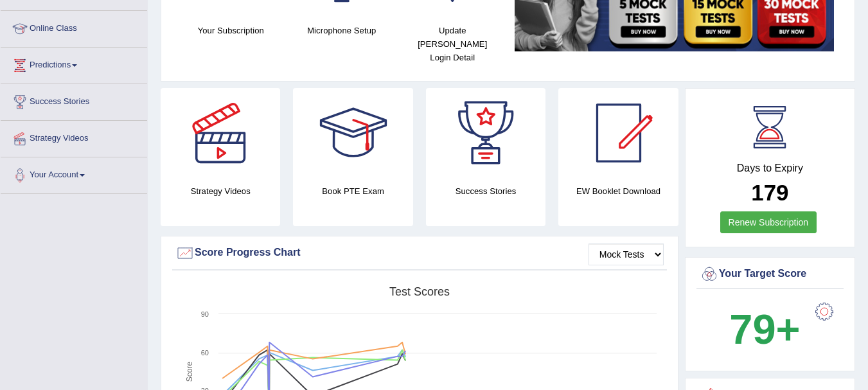  I want to click on a: Predictions, so click(74, 64).